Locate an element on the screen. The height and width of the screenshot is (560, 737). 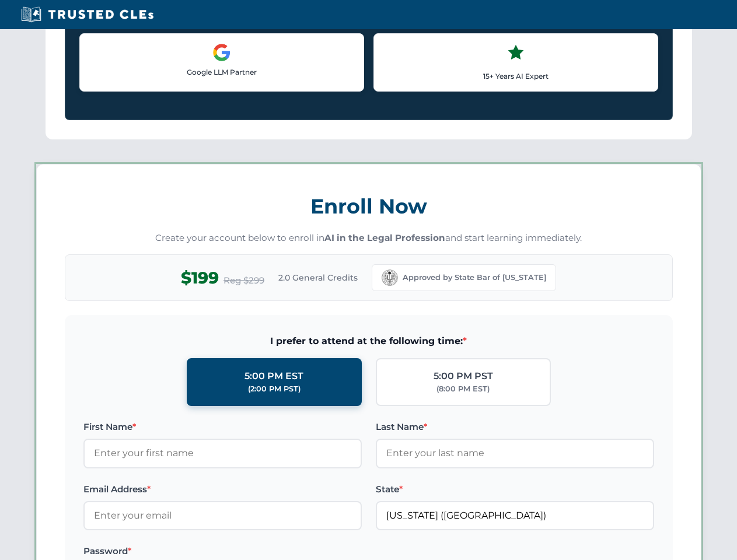
input: Enter your email is located at coordinates (222, 516).